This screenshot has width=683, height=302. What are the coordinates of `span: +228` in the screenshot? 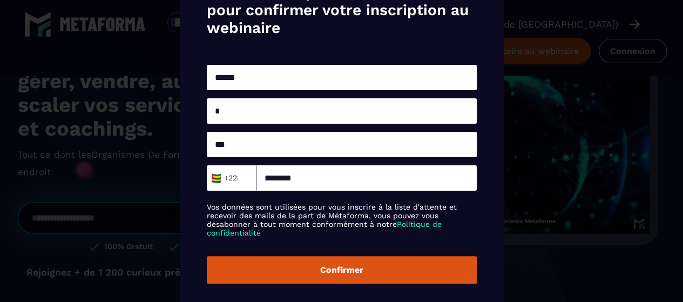 It's located at (225, 178).